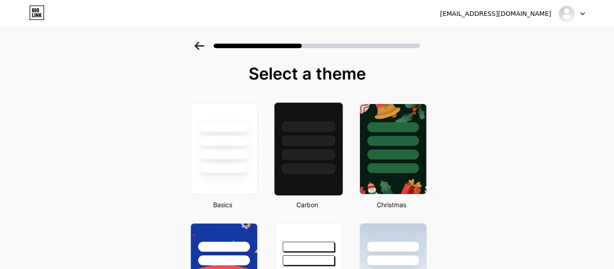  What do you see at coordinates (307, 204) in the screenshot?
I see `div: Carbon` at bounding box center [307, 204].